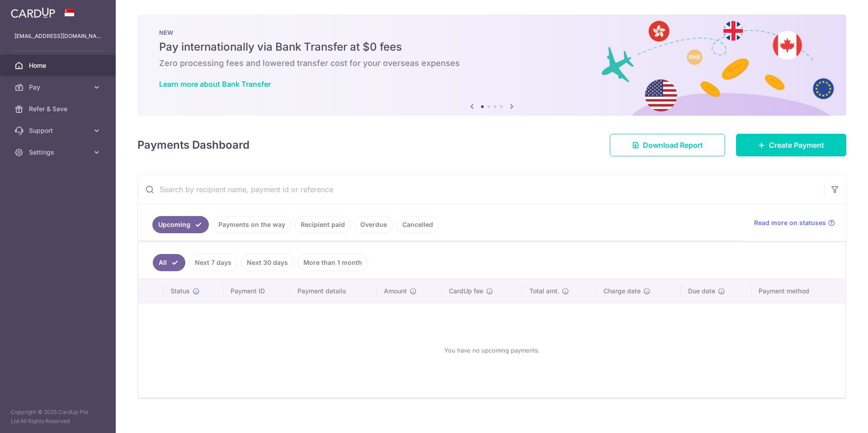 The height and width of the screenshot is (433, 868). Describe the element at coordinates (492, 47) in the screenshot. I see `h5: Pay internationally via Bank Transfer at $0 fees` at that location.